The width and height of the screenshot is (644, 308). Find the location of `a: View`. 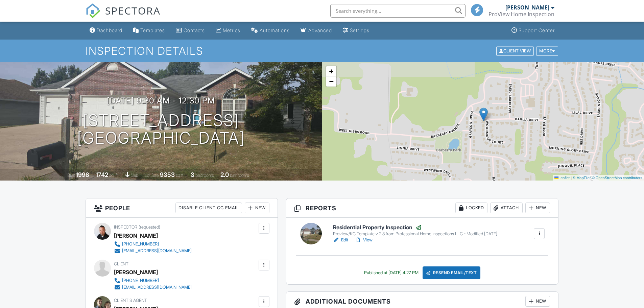

a: View is located at coordinates (364, 240).